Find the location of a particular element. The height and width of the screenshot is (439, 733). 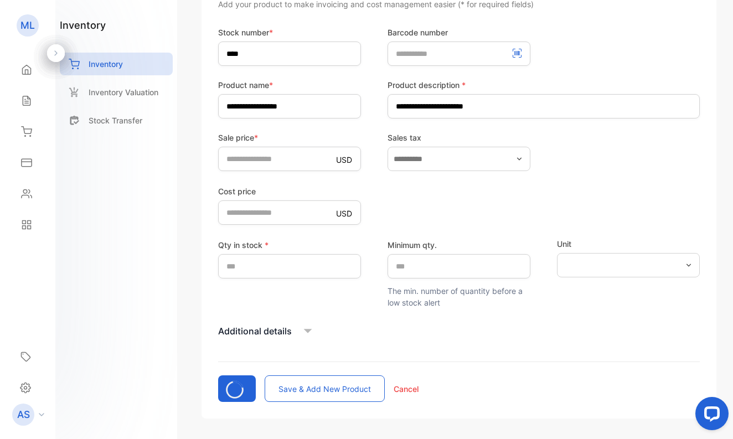

a: Inventory Valuation is located at coordinates (116, 92).